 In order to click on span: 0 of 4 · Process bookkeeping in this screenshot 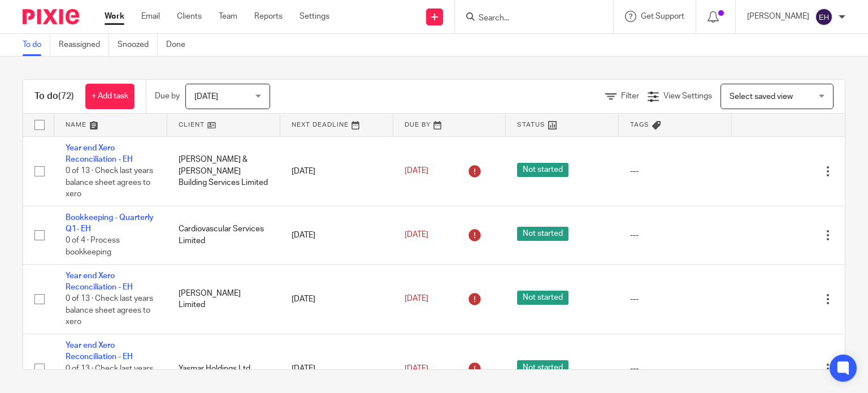, I will do `click(93, 247)`.